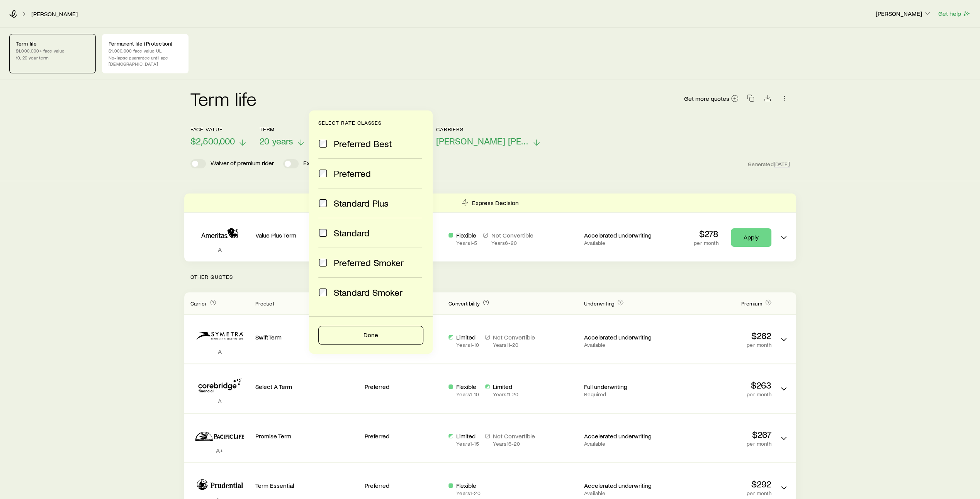 Image resolution: width=980 pixels, height=499 pixels. Describe the element at coordinates (707, 99) in the screenshot. I see `span: Get more quotes` at that location.